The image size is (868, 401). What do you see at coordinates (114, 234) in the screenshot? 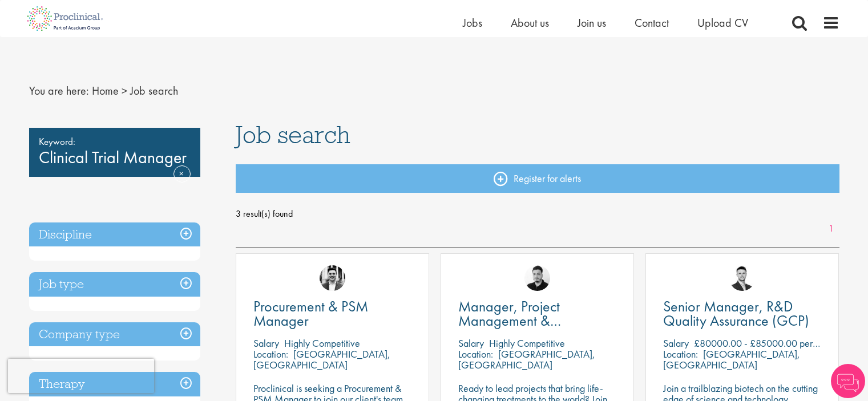
I see `div: Discipline` at bounding box center [114, 234].